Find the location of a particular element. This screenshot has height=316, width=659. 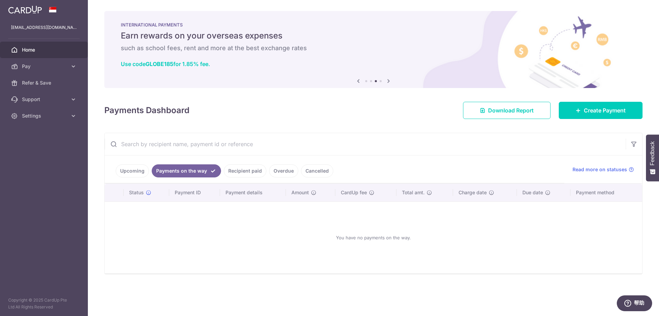

p: INTERNATIONAL PAYMENTS is located at coordinates (374, 25).